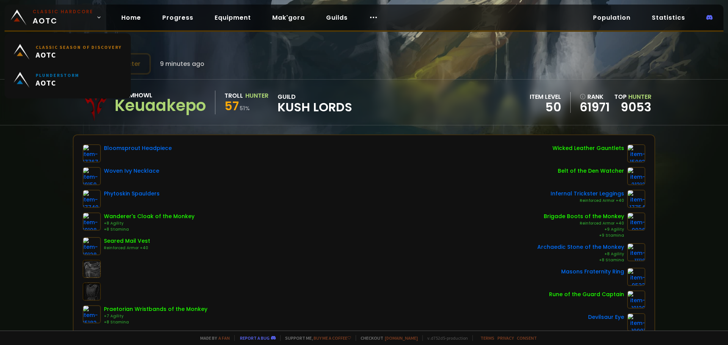  What do you see at coordinates (224, 338) in the screenshot?
I see `a: a fan` at bounding box center [224, 338].